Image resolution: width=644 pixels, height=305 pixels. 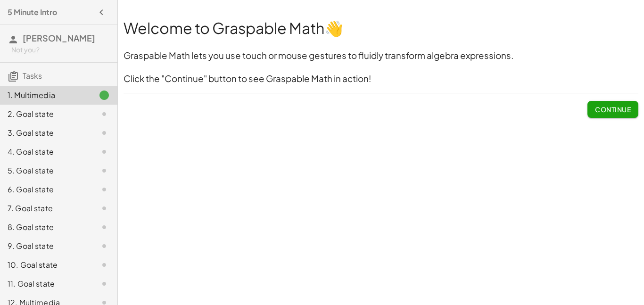 What do you see at coordinates (45, 246) in the screenshot?
I see `div: 9. Goal state` at bounding box center [45, 246].